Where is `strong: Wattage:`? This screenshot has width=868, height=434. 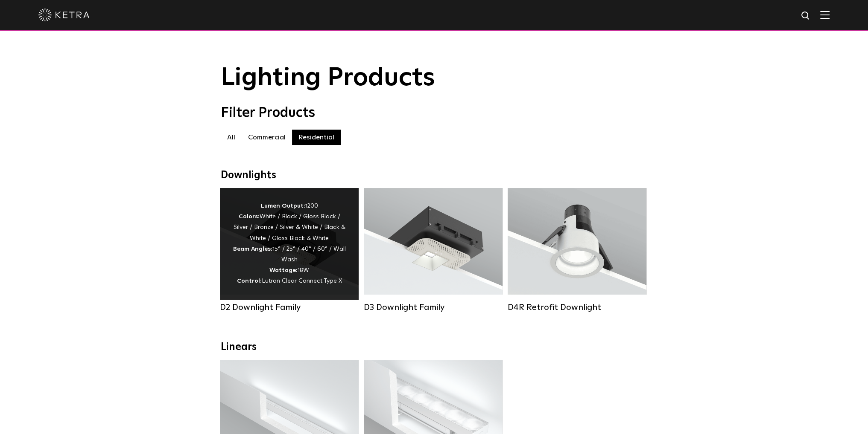
strong: Wattage: is located at coordinates (283, 270).